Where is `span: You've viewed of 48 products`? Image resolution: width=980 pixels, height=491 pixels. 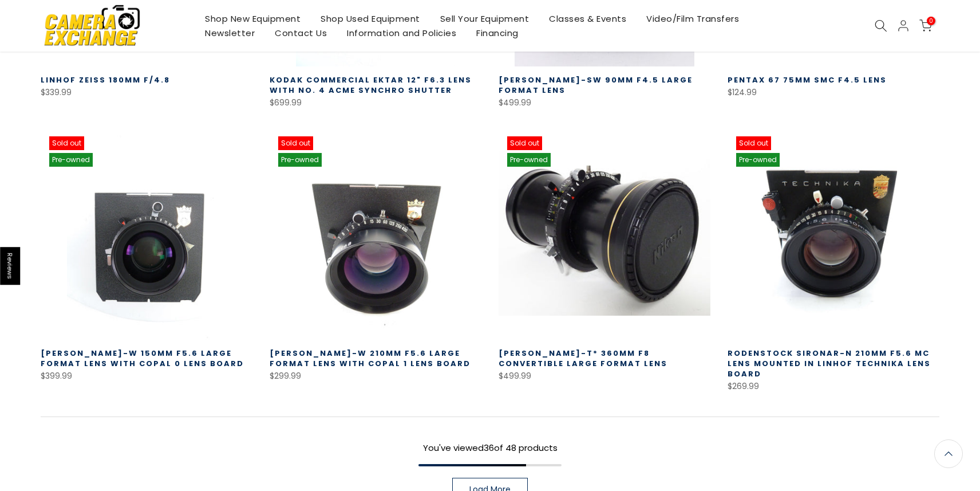
span: You've viewed of 48 products is located at coordinates (490, 447).